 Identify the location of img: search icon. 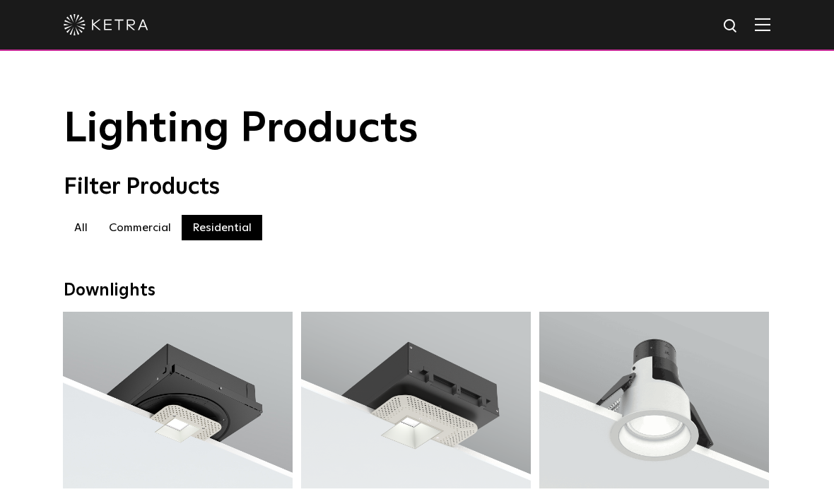
(731, 26).